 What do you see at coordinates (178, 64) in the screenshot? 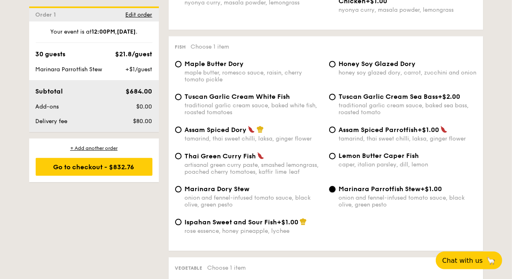
I see `input: Maple Butter Dorymaple butter, romesco sauce, raisin, cherry tomato pickle` at bounding box center [178, 64].